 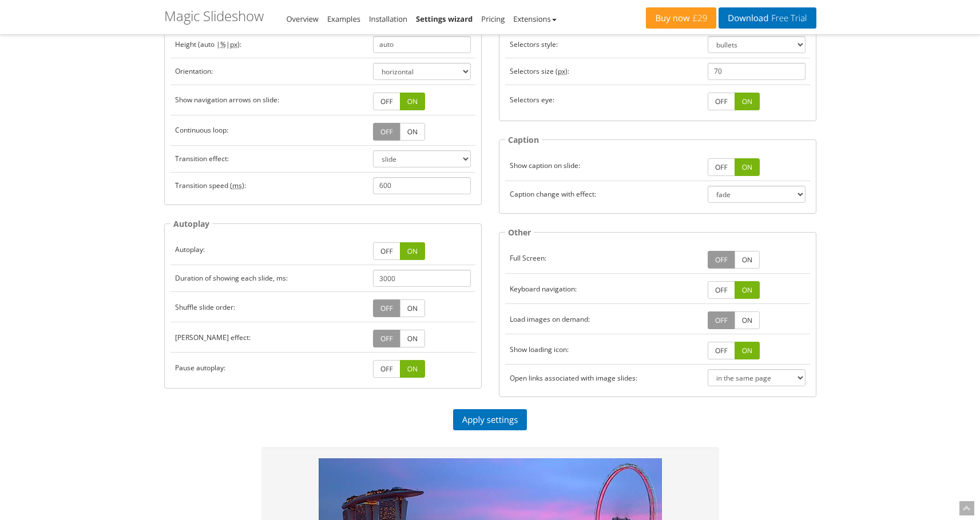 What do you see at coordinates (191, 223) in the screenshot?
I see `legend: Autoplay` at bounding box center [191, 223].